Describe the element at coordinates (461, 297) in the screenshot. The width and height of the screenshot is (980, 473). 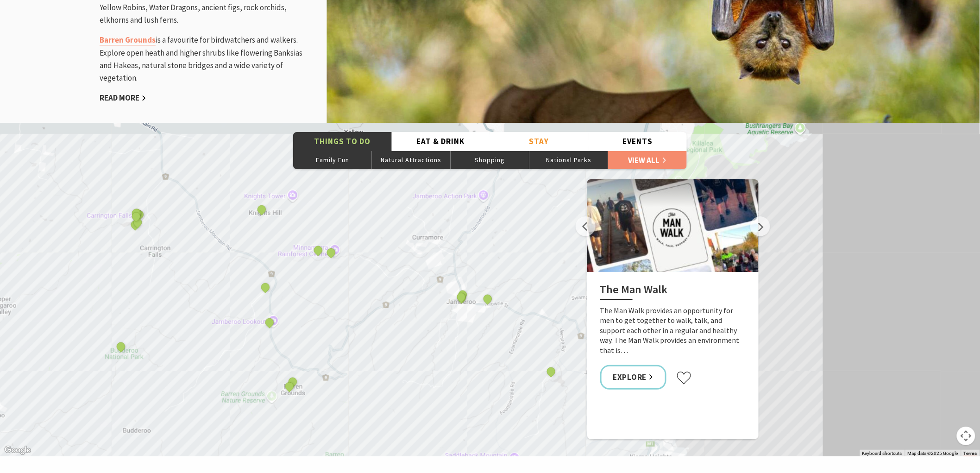
I see `button: See detail about Jamberoo Golf Club` at that location.